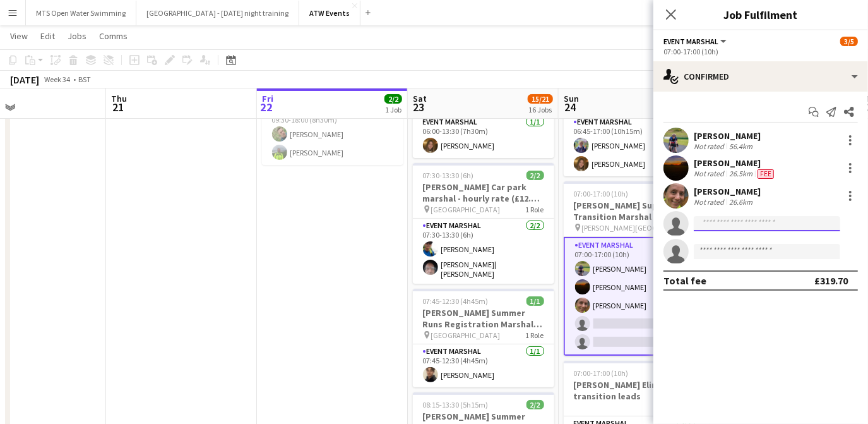 This screenshot has width=868, height=424. I want to click on span: 07:30-13:30 (6h), so click(448, 175).